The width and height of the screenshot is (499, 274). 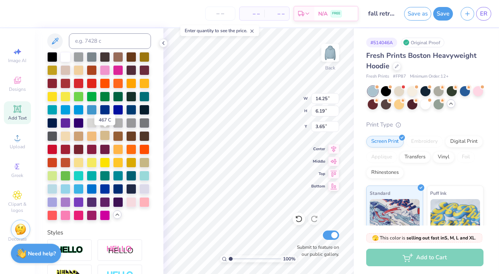 I want to click on a: ER, so click(x=484, y=14).